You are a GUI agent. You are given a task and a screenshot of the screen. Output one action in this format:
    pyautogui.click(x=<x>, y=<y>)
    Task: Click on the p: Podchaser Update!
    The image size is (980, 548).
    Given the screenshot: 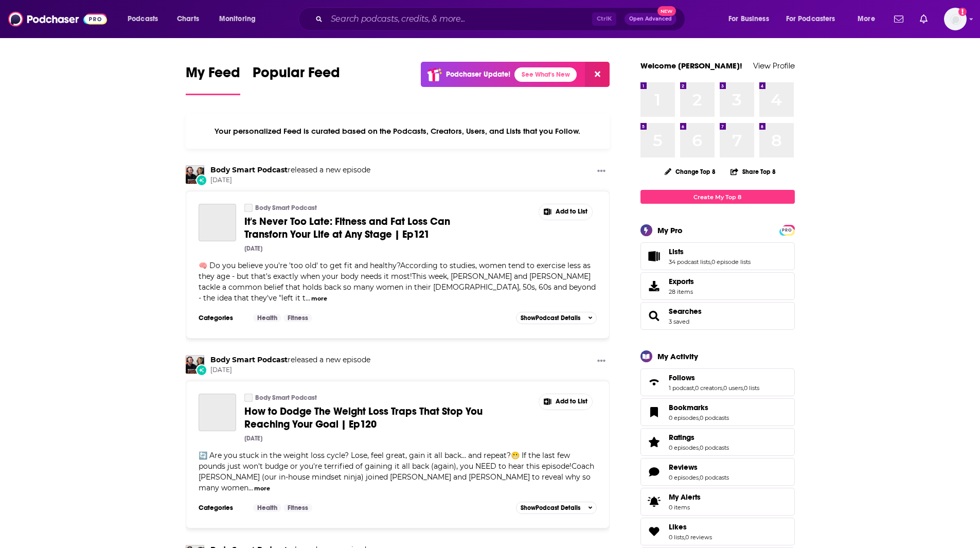 What is the action you would take?
    pyautogui.click(x=477, y=74)
    